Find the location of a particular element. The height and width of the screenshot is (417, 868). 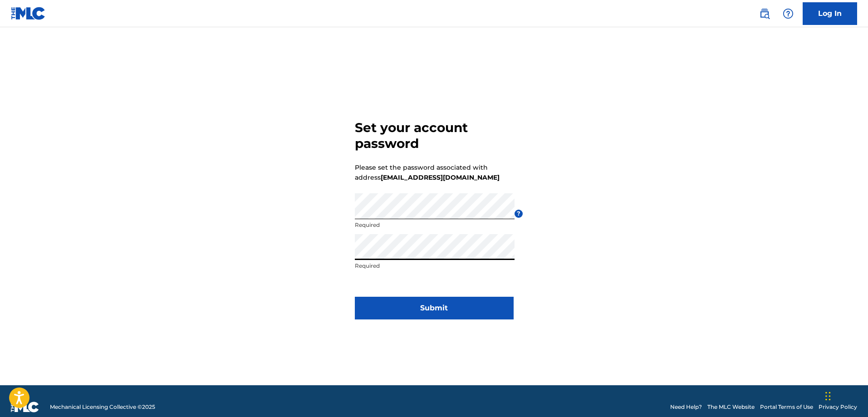

img: help is located at coordinates (788, 13).